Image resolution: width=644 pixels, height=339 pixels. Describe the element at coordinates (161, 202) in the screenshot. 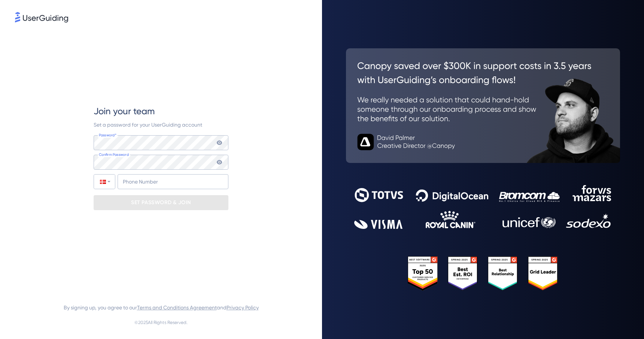

I see `p: SET PASSWORD & JOIN` at that location.